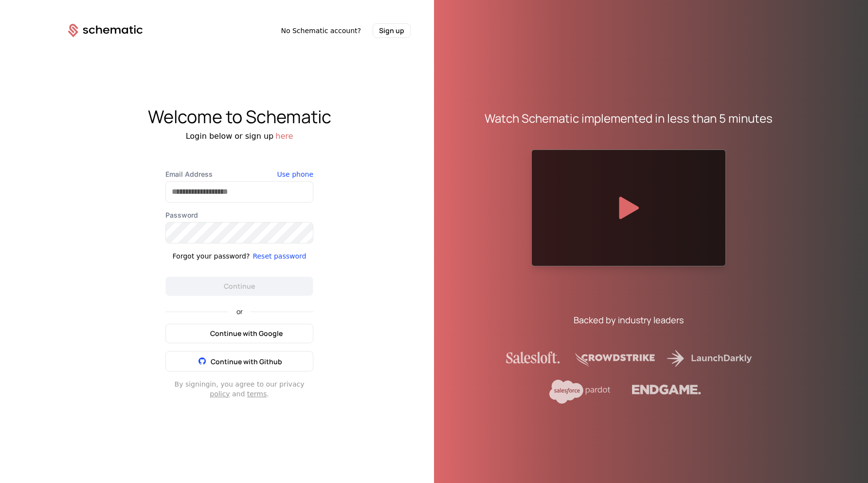  Describe the element at coordinates (246, 362) in the screenshot. I see `span: Continue with Github` at that location.